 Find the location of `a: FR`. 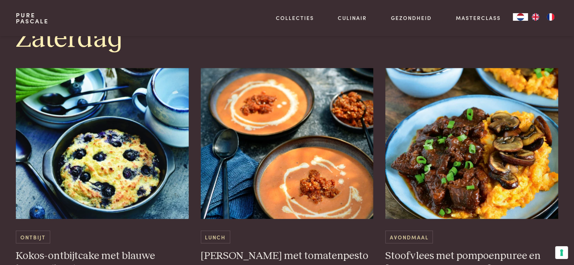

a: FR is located at coordinates (550, 17).